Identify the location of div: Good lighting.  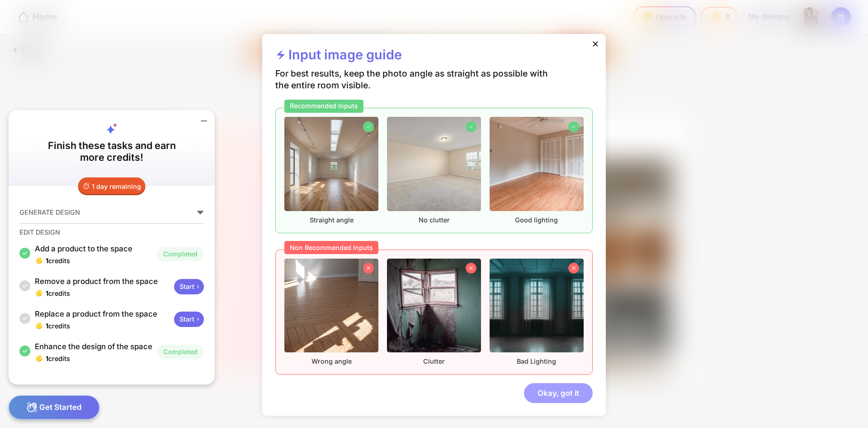
(537, 170).